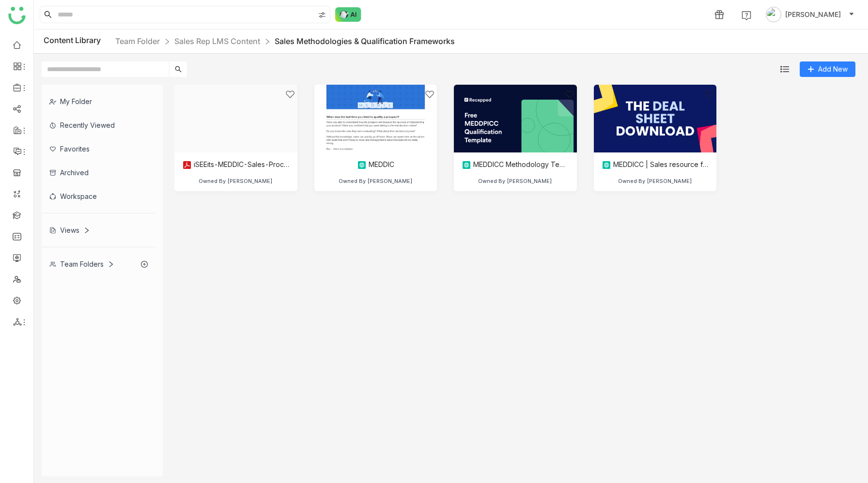  I want to click on img: list.svg, so click(785, 69).